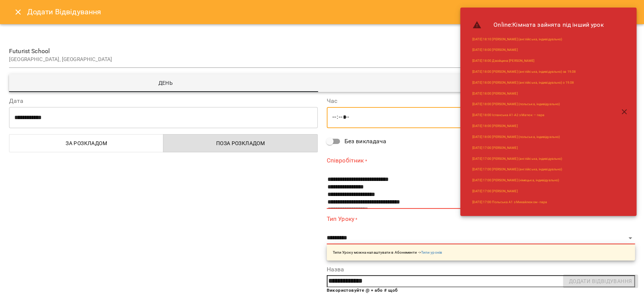 The image size is (644, 294). What do you see at coordinates (481, 161) in the screenshot?
I see `label: Співробітник` at bounding box center [481, 161].